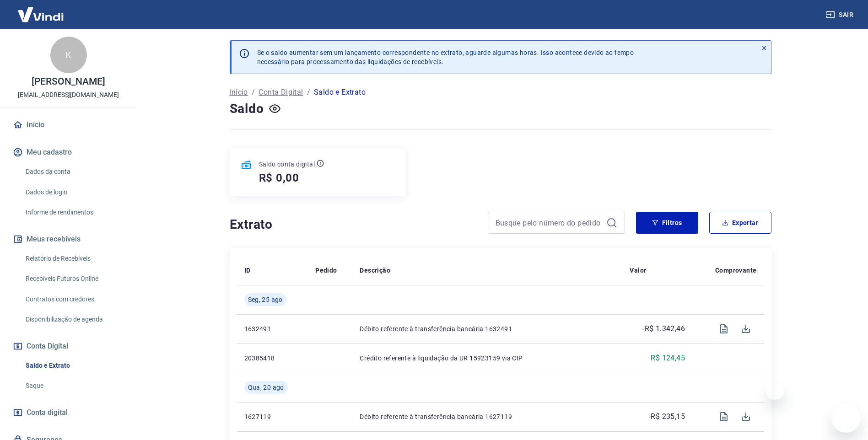 The height and width of the screenshot is (440, 868). Describe the element at coordinates (667, 417) in the screenshot. I see `p: -R$ 235,15` at that location.